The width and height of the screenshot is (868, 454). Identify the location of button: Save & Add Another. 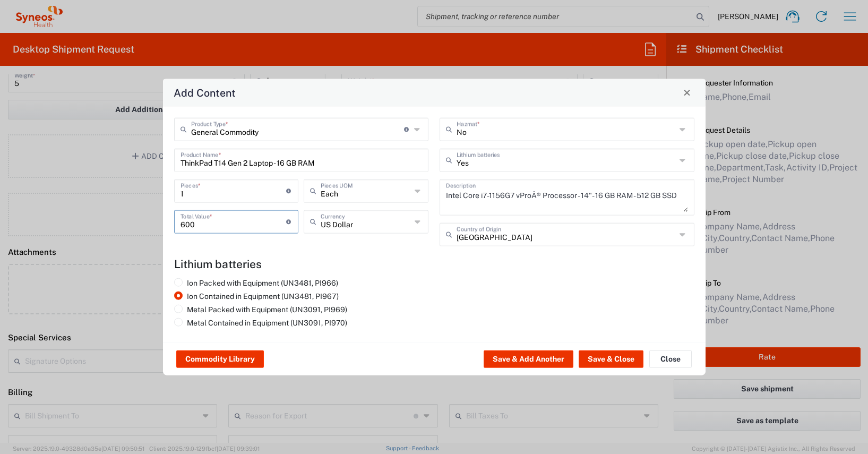
(528, 359).